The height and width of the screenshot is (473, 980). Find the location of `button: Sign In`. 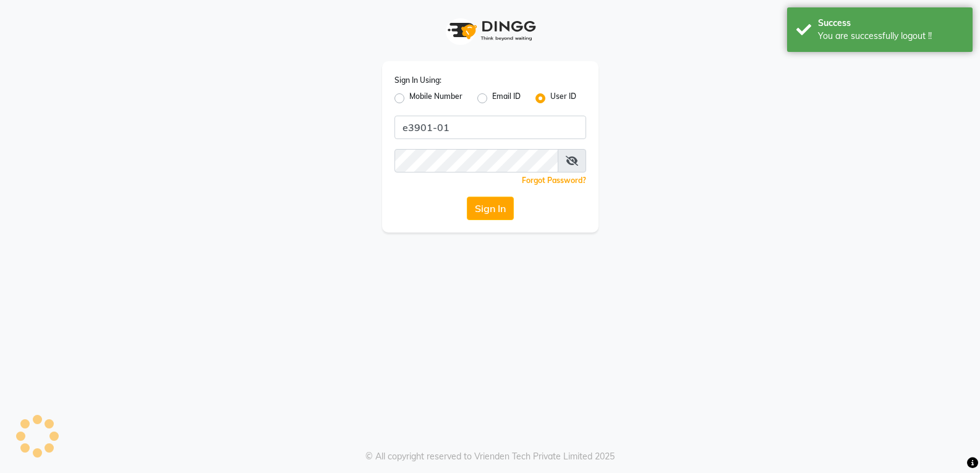

button: Sign In is located at coordinates (491, 208).